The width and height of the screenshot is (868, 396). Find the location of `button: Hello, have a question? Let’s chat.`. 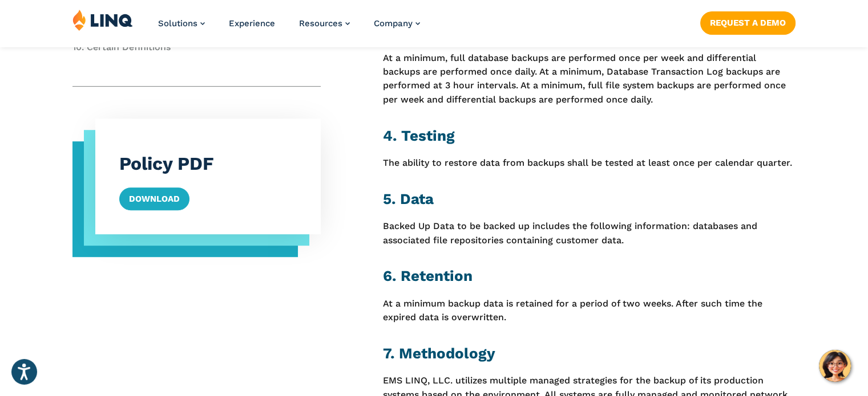

button: Hello, have a question? Let’s chat. is located at coordinates (835, 366).